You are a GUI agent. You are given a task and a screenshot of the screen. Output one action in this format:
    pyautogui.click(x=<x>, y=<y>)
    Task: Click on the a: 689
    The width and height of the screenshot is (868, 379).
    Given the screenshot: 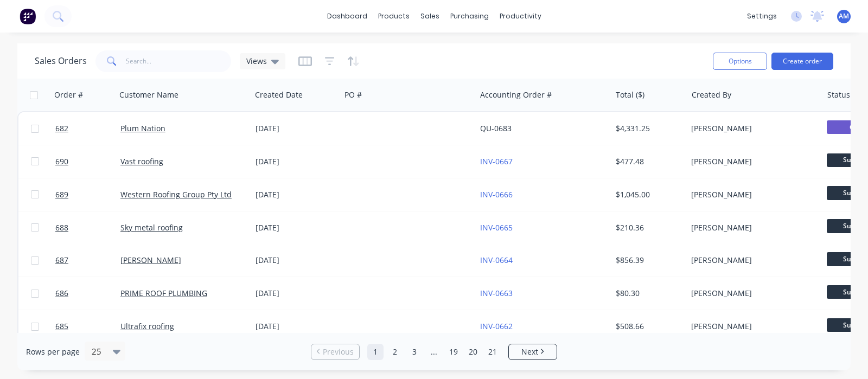 What is the action you would take?
    pyautogui.click(x=88, y=195)
    